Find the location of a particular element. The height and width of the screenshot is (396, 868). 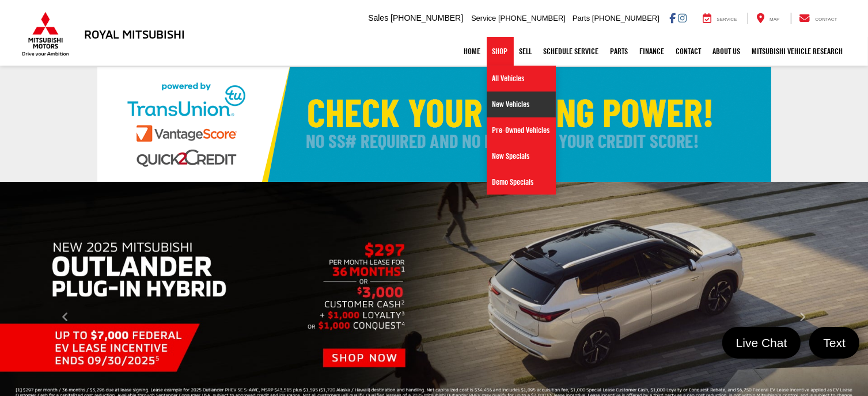

a: Finance is located at coordinates (652, 51).